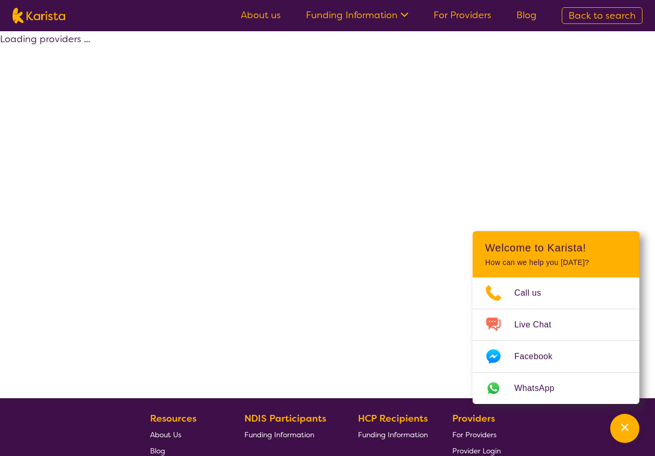  I want to click on span: Live Chat, so click(539, 325).